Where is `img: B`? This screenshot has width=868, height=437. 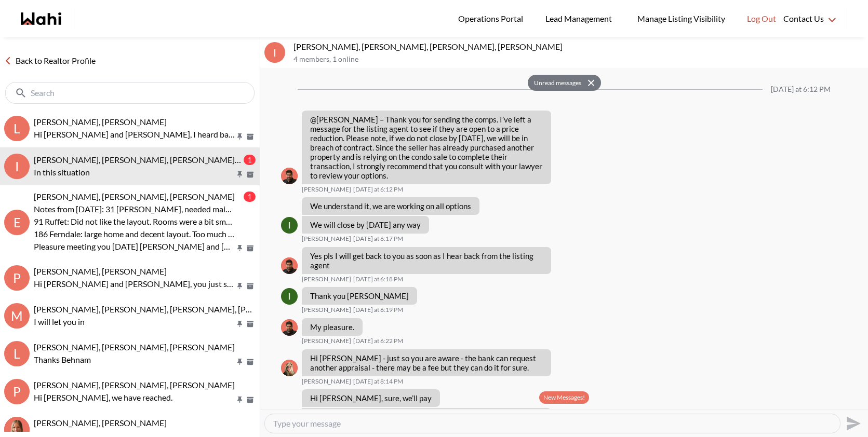 img: B is located at coordinates (289, 368).